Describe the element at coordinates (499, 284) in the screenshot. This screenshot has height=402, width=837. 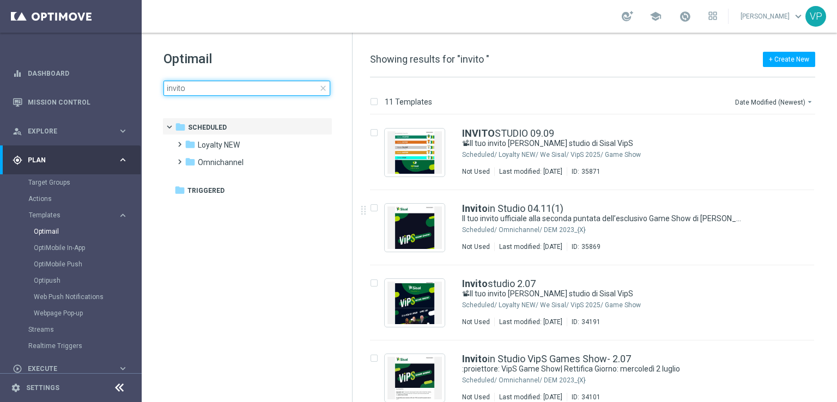
I see `a: Invitostudio 2.07` at that location.